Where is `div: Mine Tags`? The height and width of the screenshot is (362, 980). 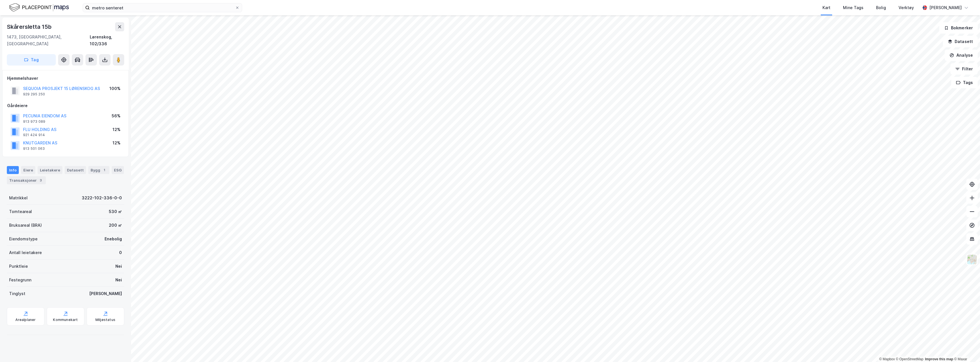 div: Mine Tags is located at coordinates (853, 8).